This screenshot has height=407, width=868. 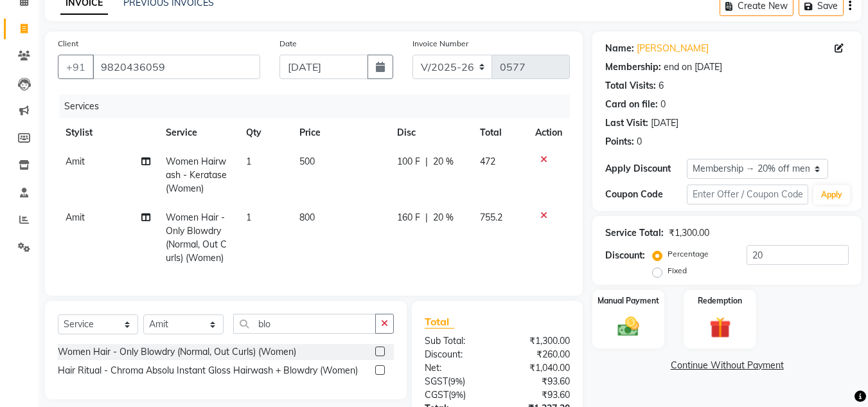 I want to click on img: _cash.svg, so click(x=628, y=326).